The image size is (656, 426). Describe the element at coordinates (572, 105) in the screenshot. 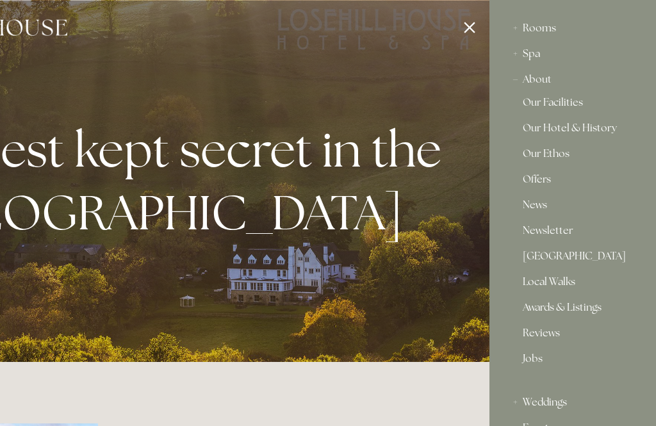

I see `a: Our Facilities` at that location.